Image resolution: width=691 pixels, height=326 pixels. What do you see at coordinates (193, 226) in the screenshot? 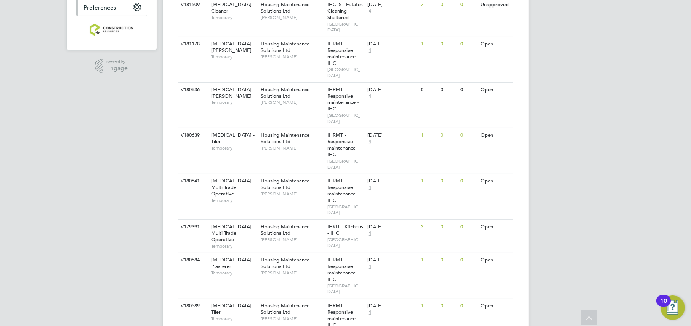
I see `div: V179391` at bounding box center [193, 226].